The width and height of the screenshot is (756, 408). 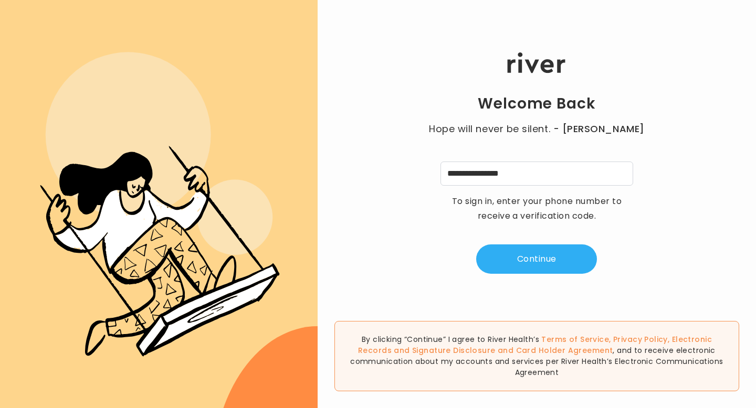 I want to click on a: Privacy Policy, so click(x=640, y=340).